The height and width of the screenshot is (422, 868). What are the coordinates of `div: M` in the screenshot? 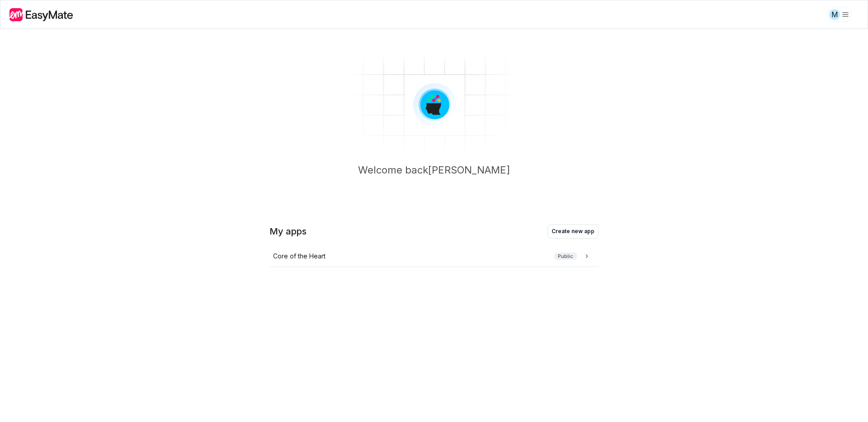 It's located at (835, 14).